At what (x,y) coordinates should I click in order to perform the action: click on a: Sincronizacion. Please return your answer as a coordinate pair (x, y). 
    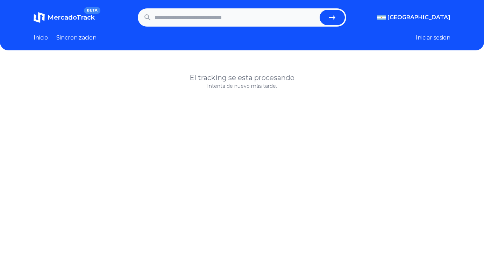
    Looking at the image, I should click on (76, 38).